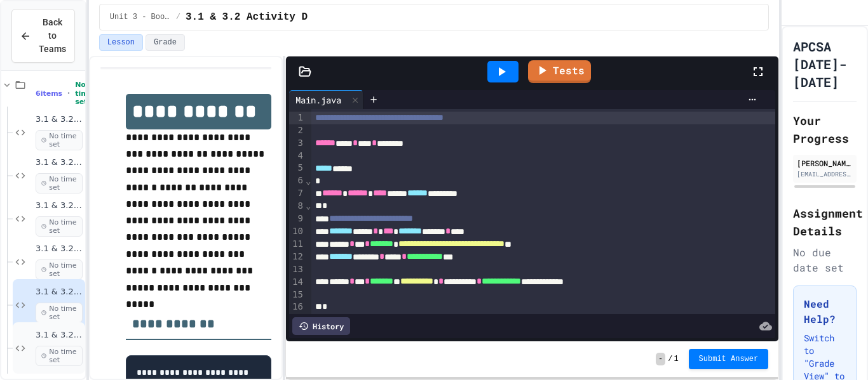 This screenshot has width=868, height=380. Describe the element at coordinates (825, 129) in the screenshot. I see `h2: Your Progress` at that location.